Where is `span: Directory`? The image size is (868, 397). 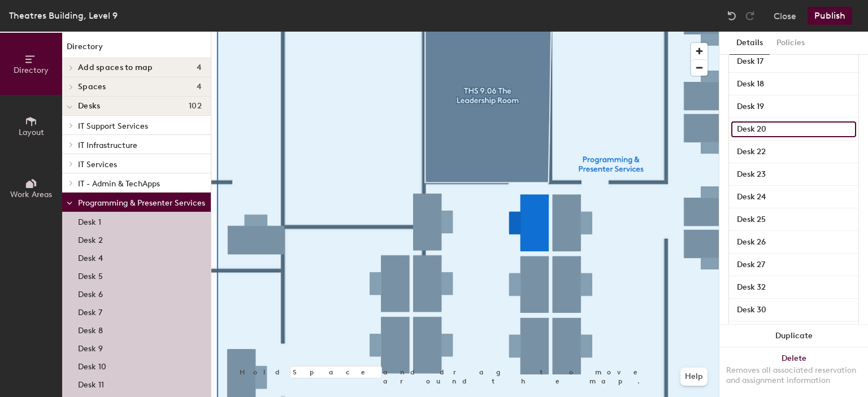
span: Directory is located at coordinates (31, 70).